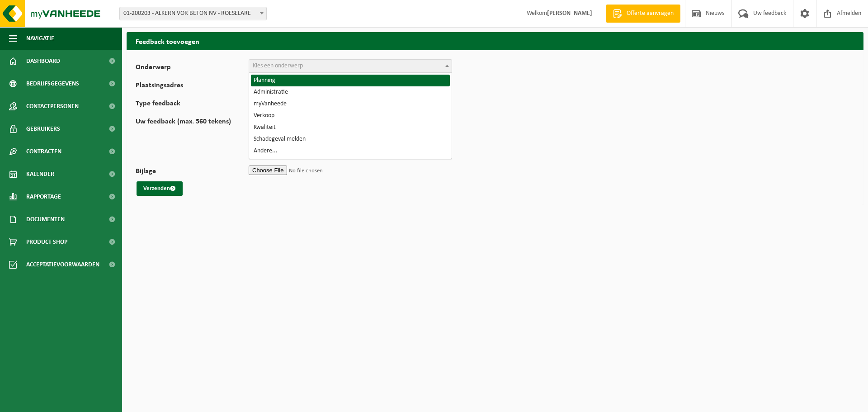 The width and height of the screenshot is (868, 412). What do you see at coordinates (63, 264) in the screenshot?
I see `span: Acceptatievoorwaarden` at bounding box center [63, 264].